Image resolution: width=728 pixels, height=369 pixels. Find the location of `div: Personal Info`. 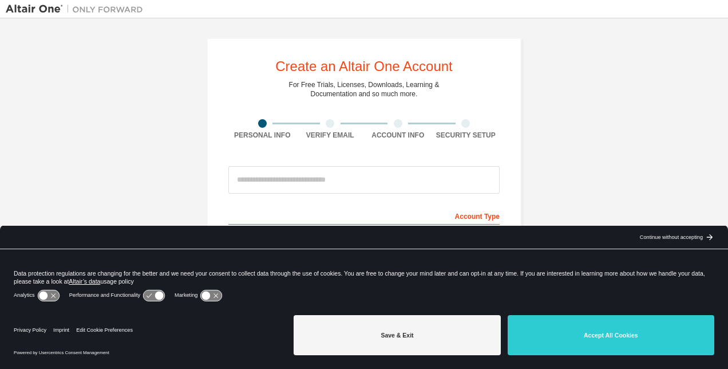

div: Personal Info is located at coordinates (262, 135).